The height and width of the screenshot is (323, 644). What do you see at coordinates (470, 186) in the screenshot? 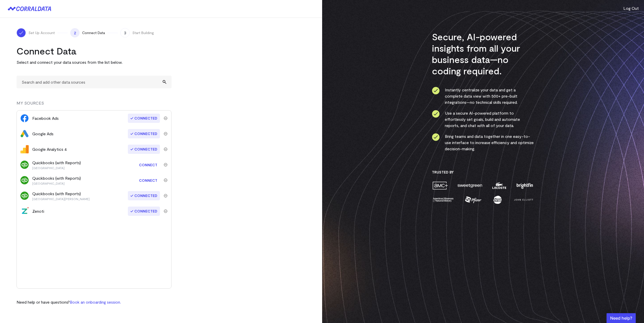
I see `img: sweetgreen-1d1fb32c.png` at bounding box center [470, 186].